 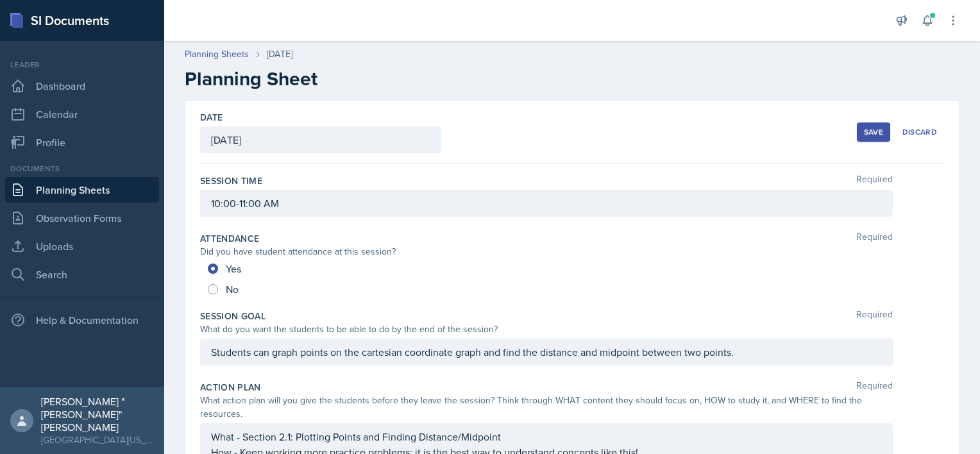 What do you see at coordinates (873, 132) in the screenshot?
I see `button: Save` at bounding box center [873, 132].